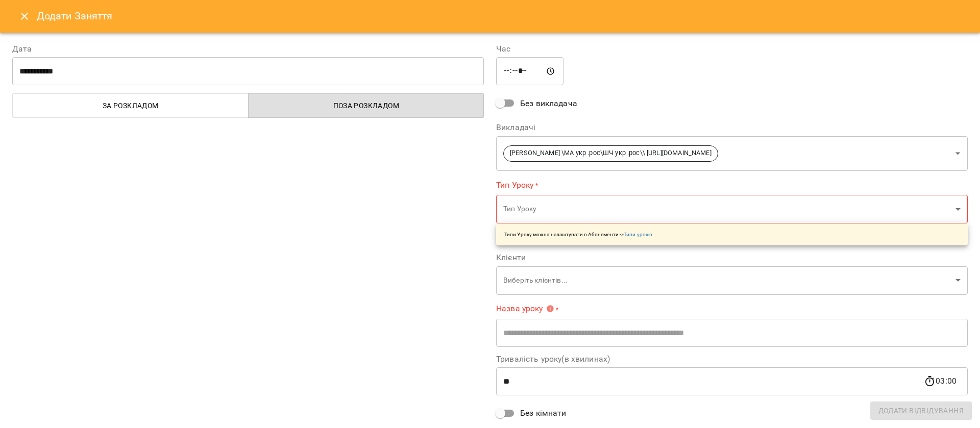  What do you see at coordinates (543, 413) in the screenshot?
I see `span: Без кімнати` at bounding box center [543, 413].